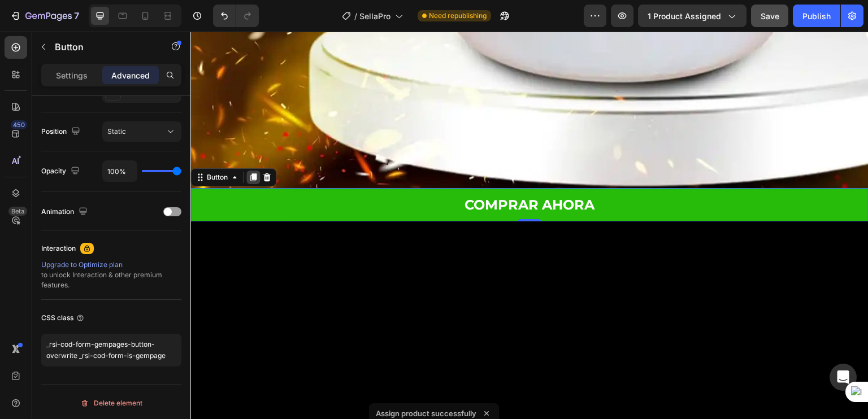 This screenshot has height=419, width=868. What do you see at coordinates (770, 15) in the screenshot?
I see `span: Save` at bounding box center [770, 15].